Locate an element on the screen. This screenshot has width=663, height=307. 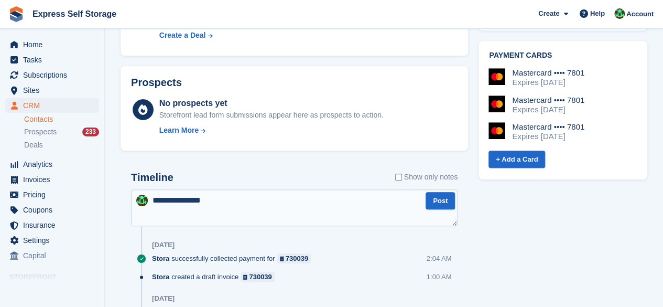
input: Show only notes is located at coordinates (398, 177).